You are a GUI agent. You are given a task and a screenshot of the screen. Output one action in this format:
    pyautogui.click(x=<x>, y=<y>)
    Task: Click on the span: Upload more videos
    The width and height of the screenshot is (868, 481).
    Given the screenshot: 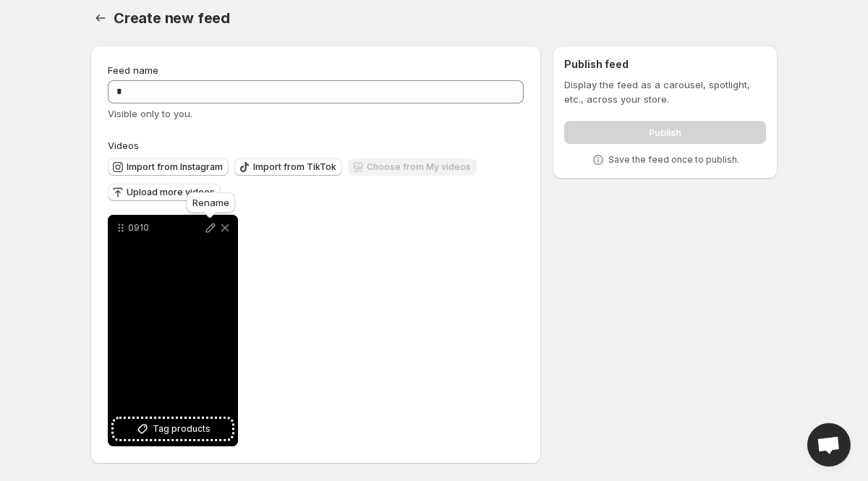 What is the action you would take?
    pyautogui.click(x=171, y=192)
    